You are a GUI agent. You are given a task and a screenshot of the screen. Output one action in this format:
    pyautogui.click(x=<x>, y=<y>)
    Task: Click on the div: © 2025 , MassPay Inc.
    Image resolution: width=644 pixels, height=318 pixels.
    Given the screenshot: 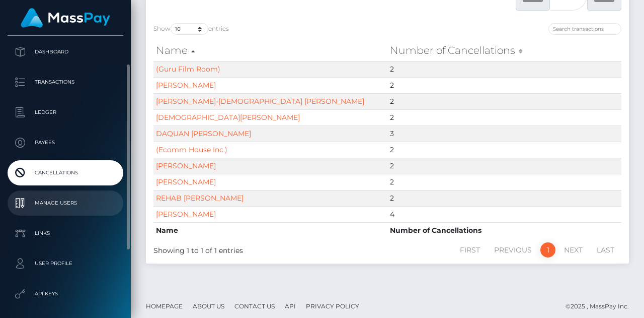 What is the action you would take?
    pyautogui.click(x=601, y=306)
    